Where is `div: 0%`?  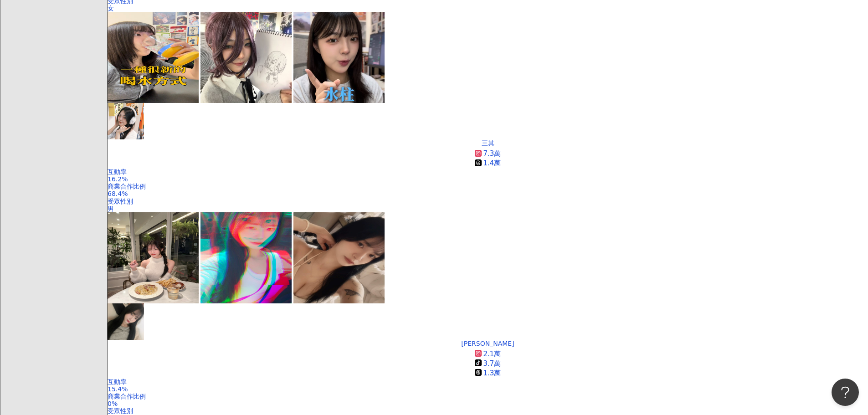 div: 0% is located at coordinates (487, 404).